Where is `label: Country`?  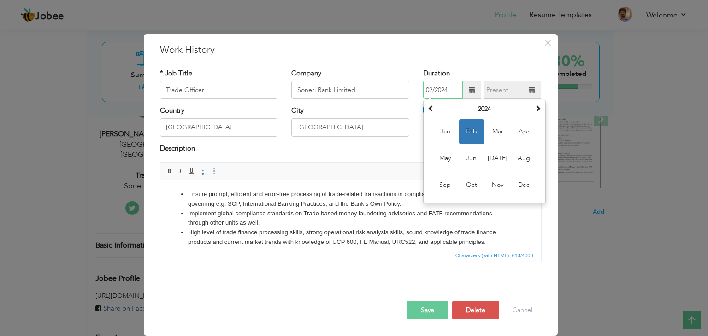 label: Country is located at coordinates (172, 111).